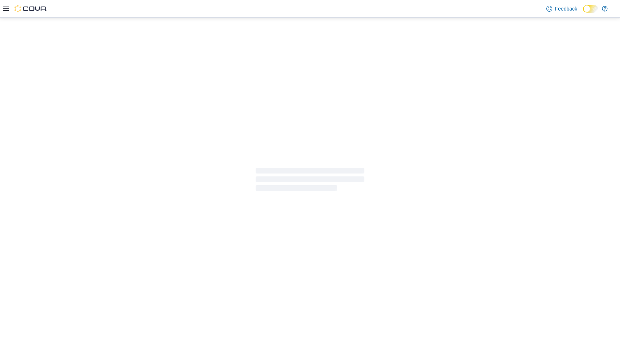 The width and height of the screenshot is (620, 359). I want to click on span: Feedback, so click(566, 9).